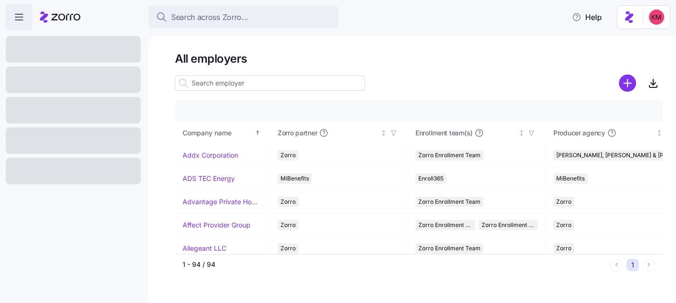  I want to click on button: Next page, so click(649, 265).